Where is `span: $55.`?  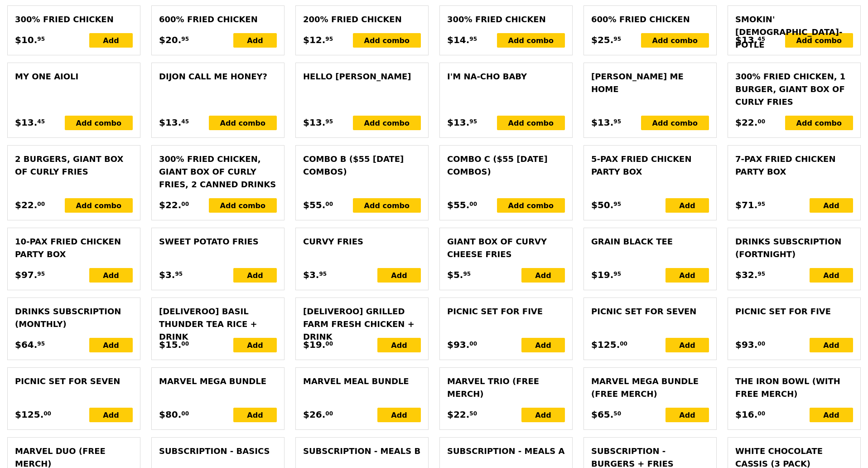 span: $55. is located at coordinates (458, 205).